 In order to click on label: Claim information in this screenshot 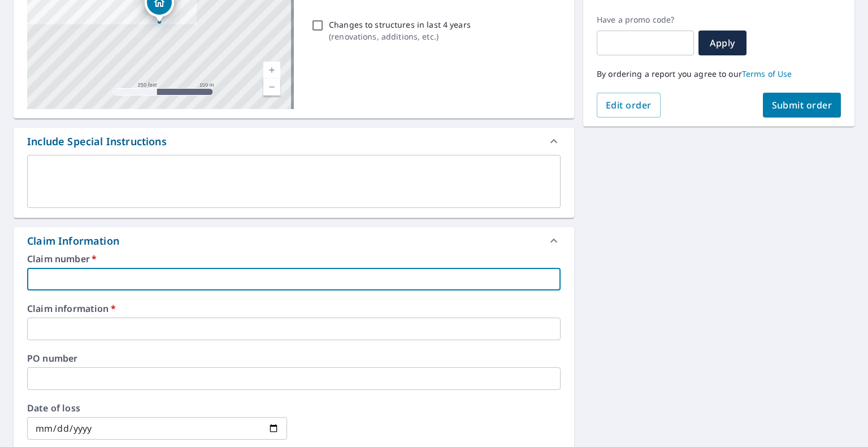, I will do `click(294, 309)`.